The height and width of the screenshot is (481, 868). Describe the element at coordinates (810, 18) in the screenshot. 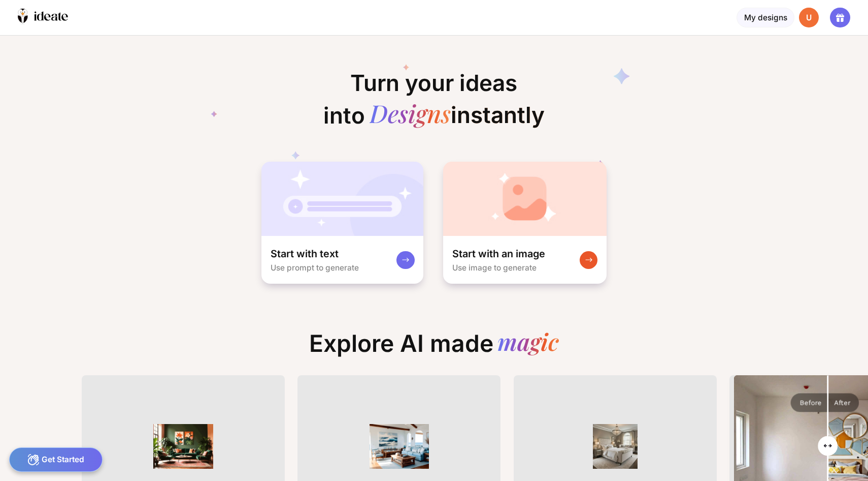

I see `div: U` at that location.